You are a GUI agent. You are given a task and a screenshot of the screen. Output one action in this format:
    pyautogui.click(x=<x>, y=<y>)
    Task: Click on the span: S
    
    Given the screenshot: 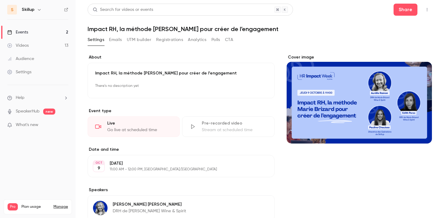 What is the action you would take?
    pyautogui.click(x=12, y=10)
    